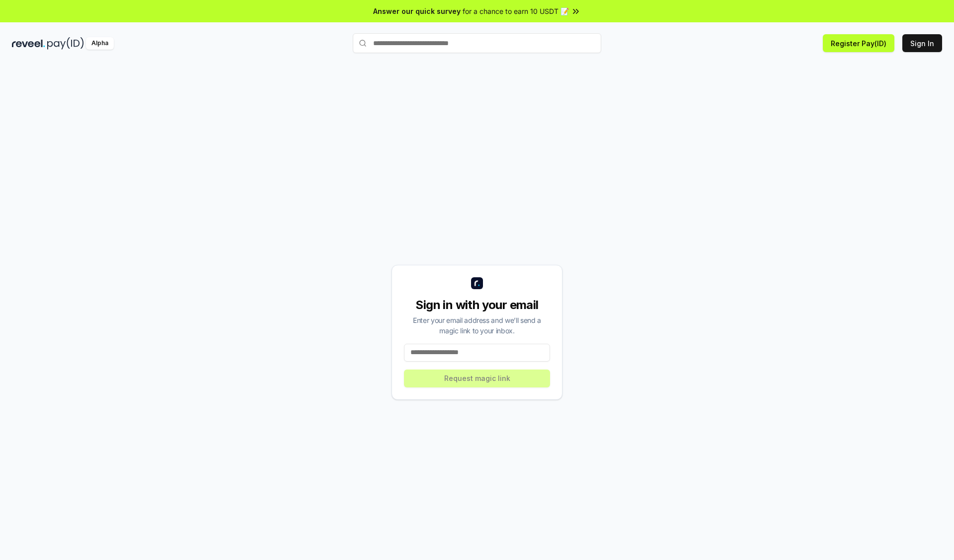 The width and height of the screenshot is (954, 560). What do you see at coordinates (417, 11) in the screenshot?
I see `span: Answer our quick survey` at bounding box center [417, 11].